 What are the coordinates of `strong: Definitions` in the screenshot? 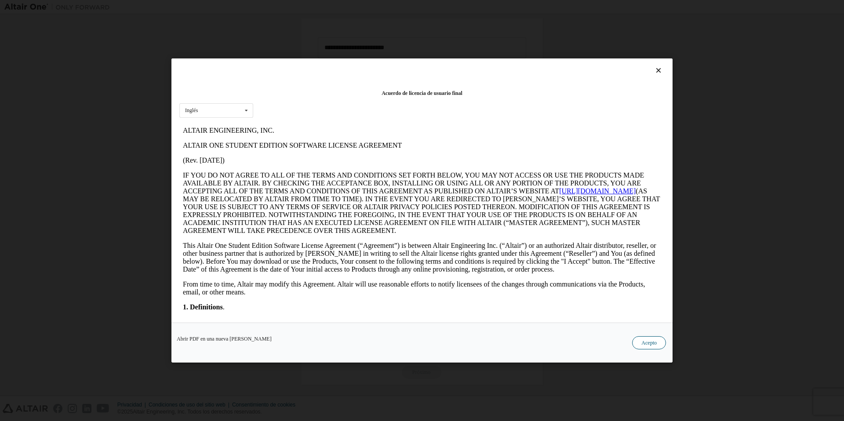 It's located at (27, 184).